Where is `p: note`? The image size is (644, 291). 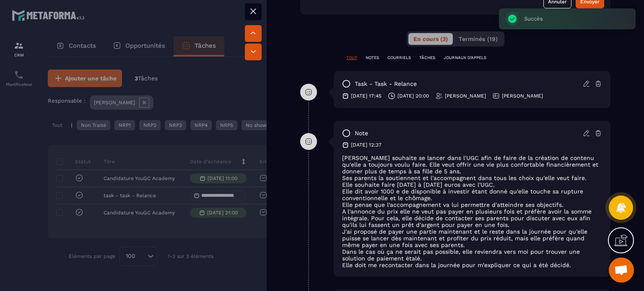
p: note is located at coordinates (361, 133).